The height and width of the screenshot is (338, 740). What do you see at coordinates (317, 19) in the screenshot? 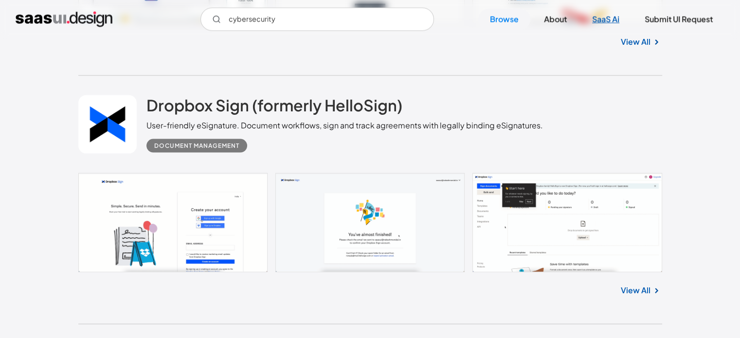
I see `form: Email Form` at bounding box center [317, 19].